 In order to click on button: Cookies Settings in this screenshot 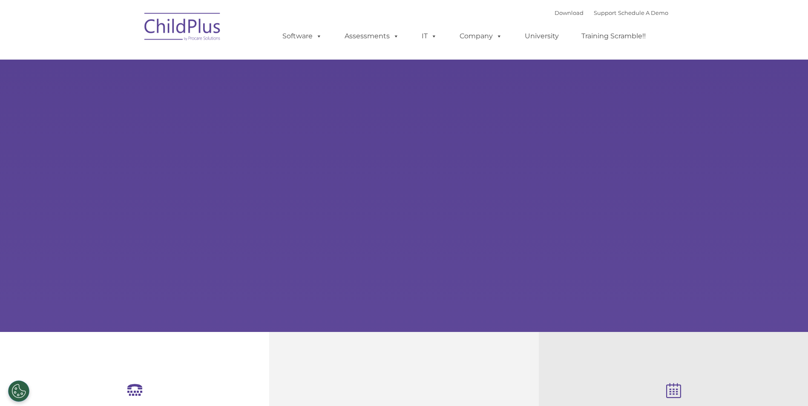, I will do `click(19, 391)`.